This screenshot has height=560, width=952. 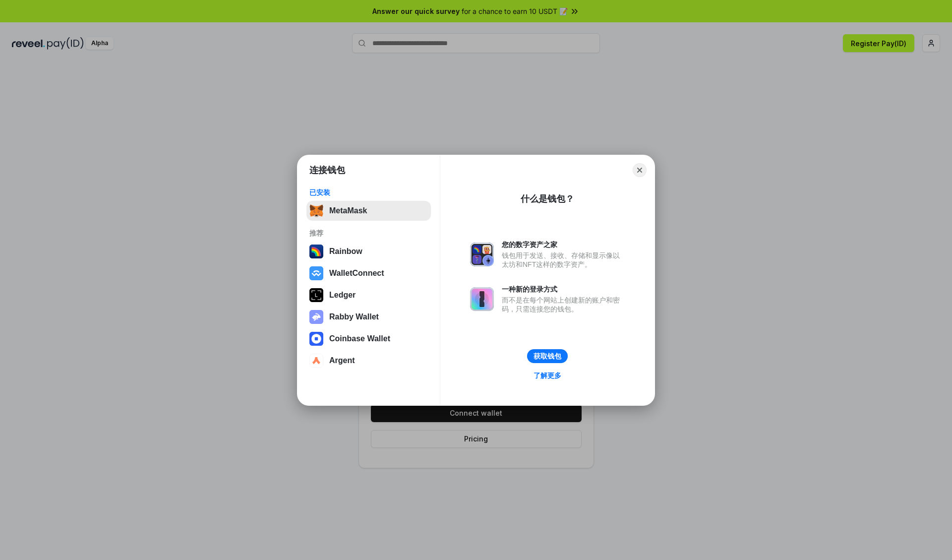 I want to click on div: 钱包用于发送、接收、存储和显示像以太坊和NFT这样的数字资产。, so click(x=564, y=260).